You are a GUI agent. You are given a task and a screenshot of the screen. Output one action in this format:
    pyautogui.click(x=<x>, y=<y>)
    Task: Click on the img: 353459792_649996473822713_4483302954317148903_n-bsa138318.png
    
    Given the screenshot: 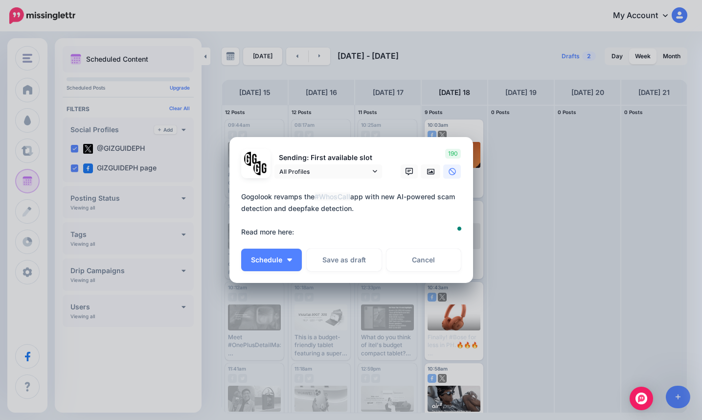 What is the action you would take?
    pyautogui.click(x=251, y=159)
    